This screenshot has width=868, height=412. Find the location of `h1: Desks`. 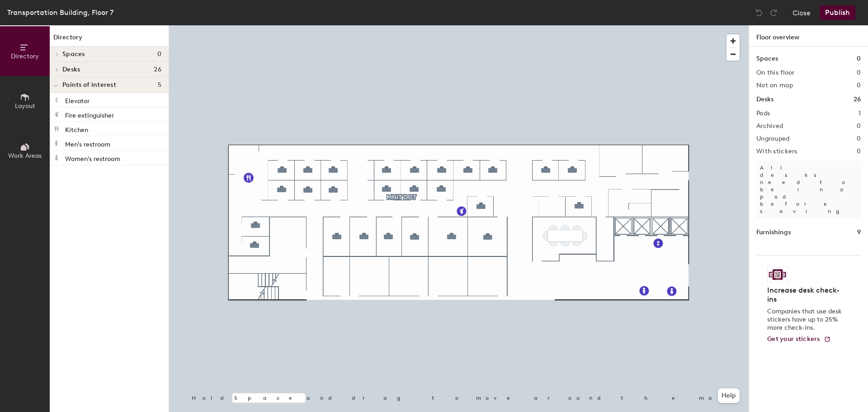

h1: Desks is located at coordinates (765, 100).